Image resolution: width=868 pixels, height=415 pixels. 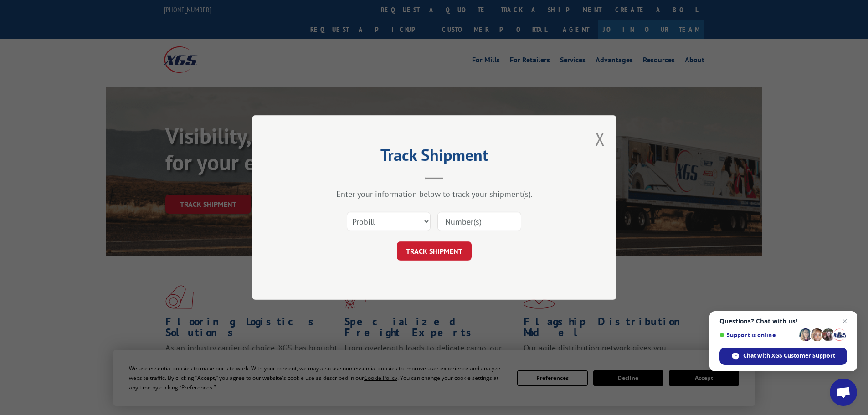 I want to click on h2: Track Shipment, so click(x=434, y=157).